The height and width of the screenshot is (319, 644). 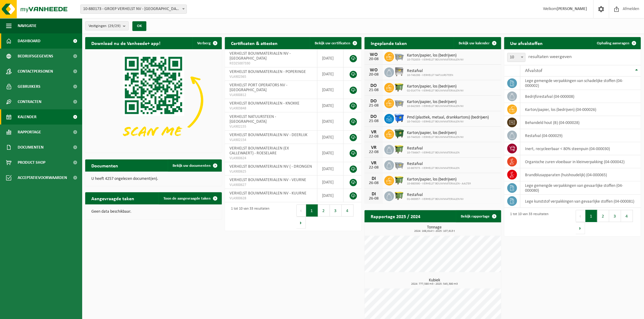 I want to click on h3: Tonnage, so click(x=434, y=229).